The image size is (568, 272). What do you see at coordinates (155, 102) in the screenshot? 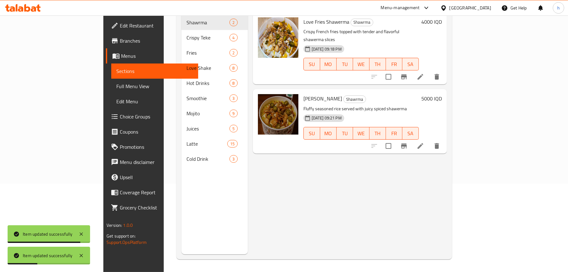
I see `span: Edit Menu` at bounding box center [155, 102].